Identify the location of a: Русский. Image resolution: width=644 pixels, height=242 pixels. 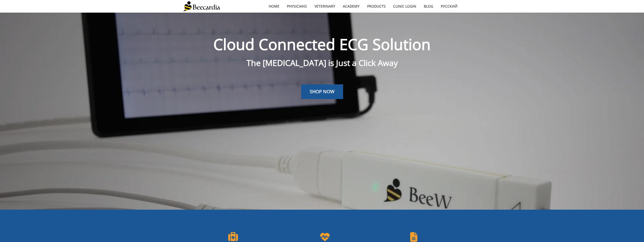
(449, 6).